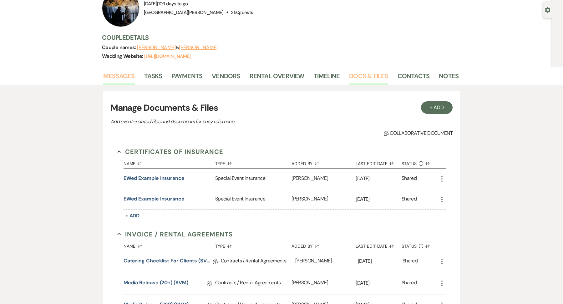  Describe the element at coordinates (119, 78) in the screenshot. I see `a: Messages` at that location.